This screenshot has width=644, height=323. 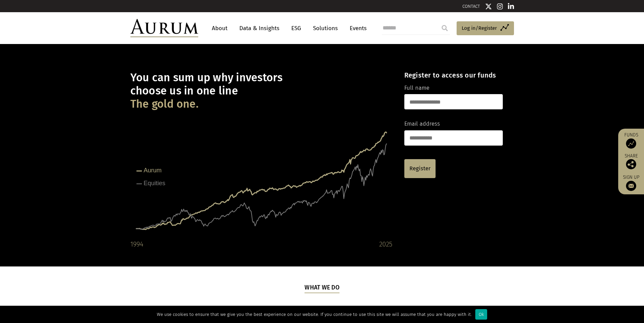 I want to click on a: Funds, so click(x=631, y=140).